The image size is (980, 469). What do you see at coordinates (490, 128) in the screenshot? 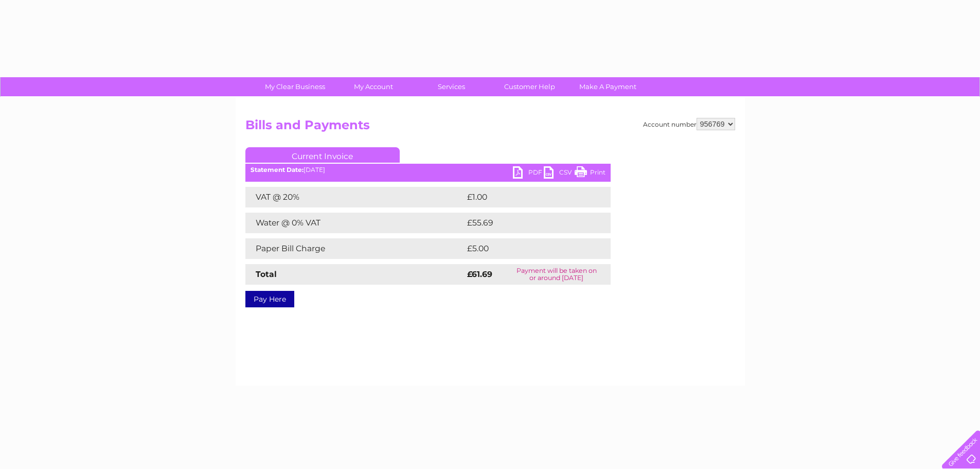
I see `h2: Bills and Payments` at bounding box center [490, 128].